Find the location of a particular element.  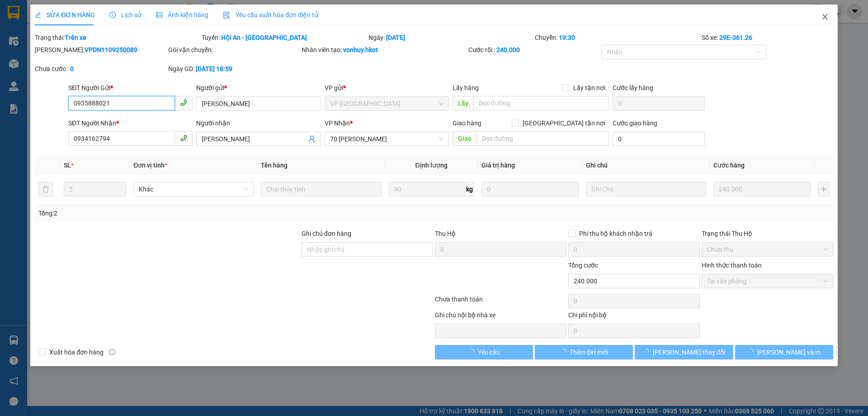

b: VPDN1109250089 is located at coordinates (111, 50).